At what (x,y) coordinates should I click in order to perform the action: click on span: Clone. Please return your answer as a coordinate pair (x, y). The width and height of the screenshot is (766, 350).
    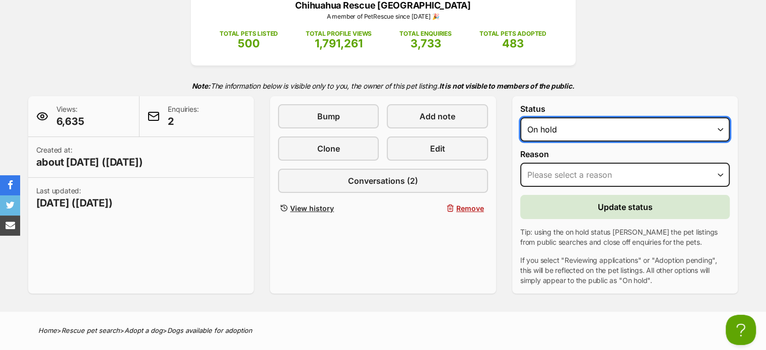
    Looking at the image, I should click on (328, 149).